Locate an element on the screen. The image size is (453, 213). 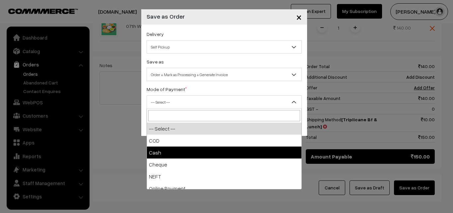
label: Delivery is located at coordinates (155, 34).